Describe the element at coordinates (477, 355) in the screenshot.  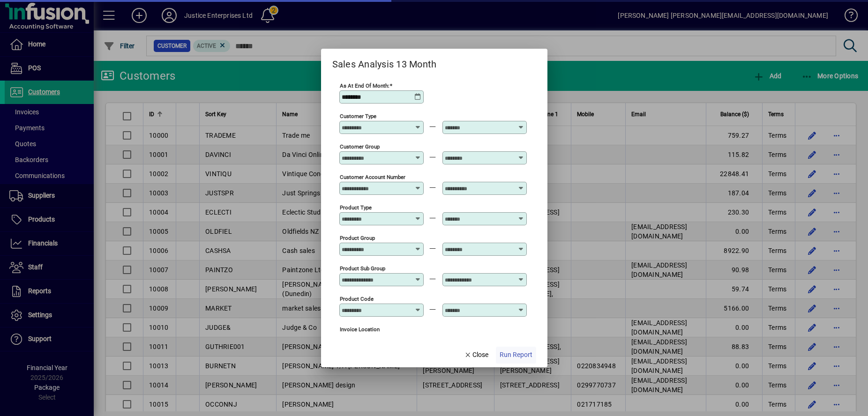
I see `button: Close` at that location.